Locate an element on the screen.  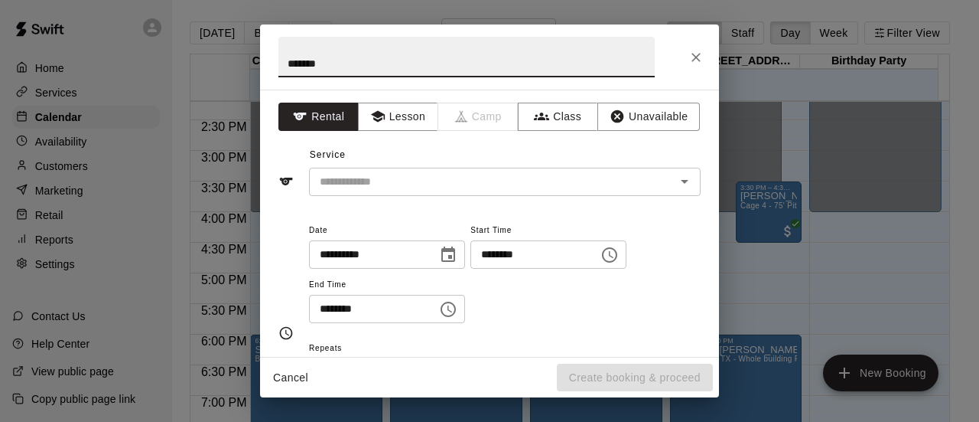
button: Class is located at coordinates (558, 116).